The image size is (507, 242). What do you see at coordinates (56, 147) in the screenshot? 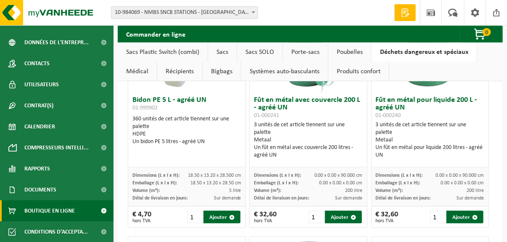
I see `span: Compresseurs intelli...` at bounding box center [56, 147].